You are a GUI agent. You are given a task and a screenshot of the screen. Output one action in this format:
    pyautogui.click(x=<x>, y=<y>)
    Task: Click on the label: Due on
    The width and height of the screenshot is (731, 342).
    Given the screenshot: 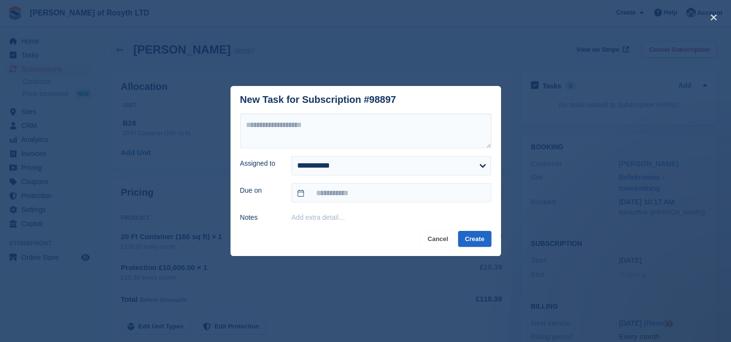 What is the action you would take?
    pyautogui.click(x=260, y=190)
    